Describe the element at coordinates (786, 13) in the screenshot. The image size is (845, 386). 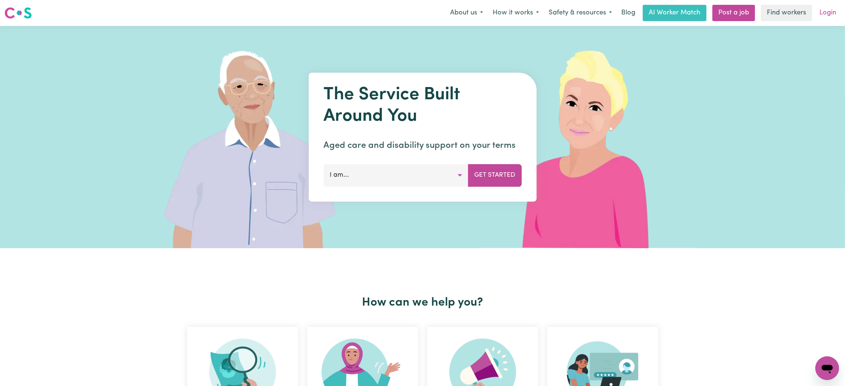
I see `a: Find workers` at that location.